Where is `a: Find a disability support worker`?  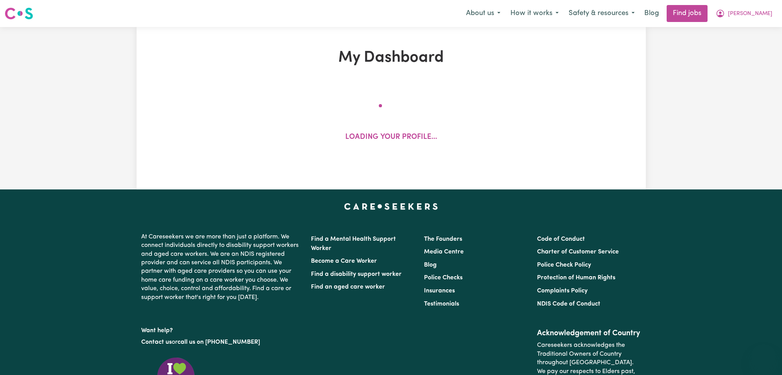
a: Find a disability support worker is located at coordinates (356, 274).